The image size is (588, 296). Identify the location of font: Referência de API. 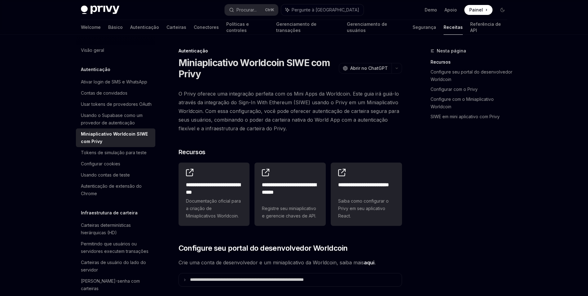
(489, 27).